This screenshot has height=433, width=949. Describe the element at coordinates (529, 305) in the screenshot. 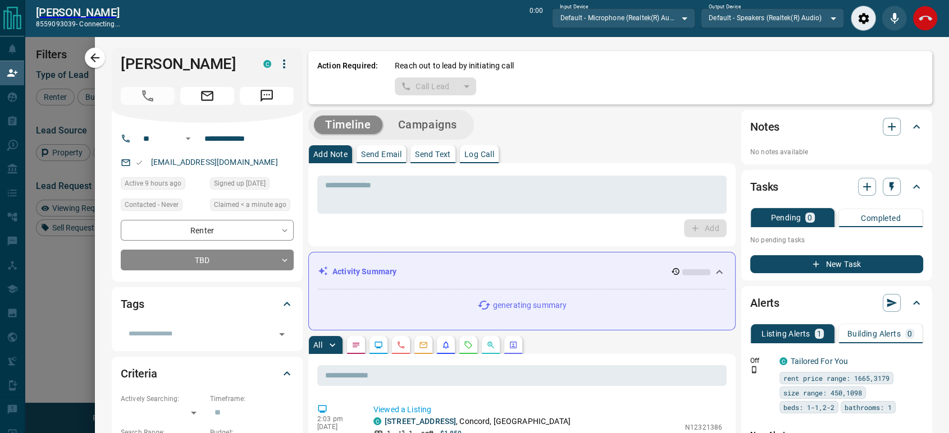

I see `p: generating summary` at that location.